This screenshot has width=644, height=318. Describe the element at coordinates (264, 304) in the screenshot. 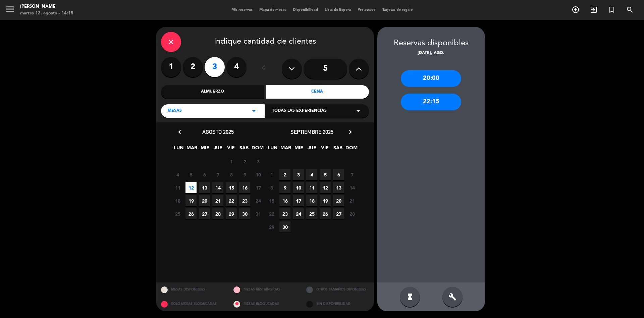

I see `div: MESAS BLOQUEADAS` at that location.